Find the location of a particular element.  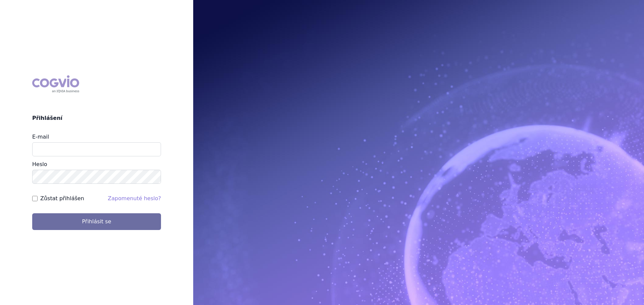

label: Zůstat přihlášen is located at coordinates (62, 198).